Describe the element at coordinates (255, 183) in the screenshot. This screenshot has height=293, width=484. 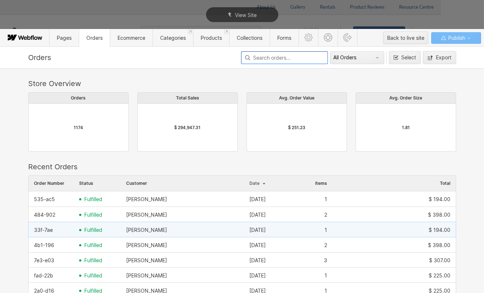
I see `span: Date` at that location.